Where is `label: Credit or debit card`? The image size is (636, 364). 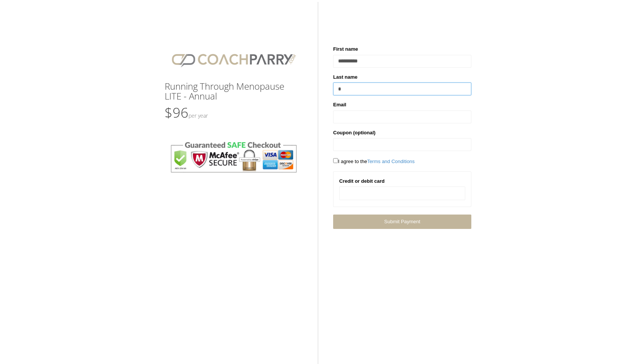
label: Credit or debit card is located at coordinates (361, 182).